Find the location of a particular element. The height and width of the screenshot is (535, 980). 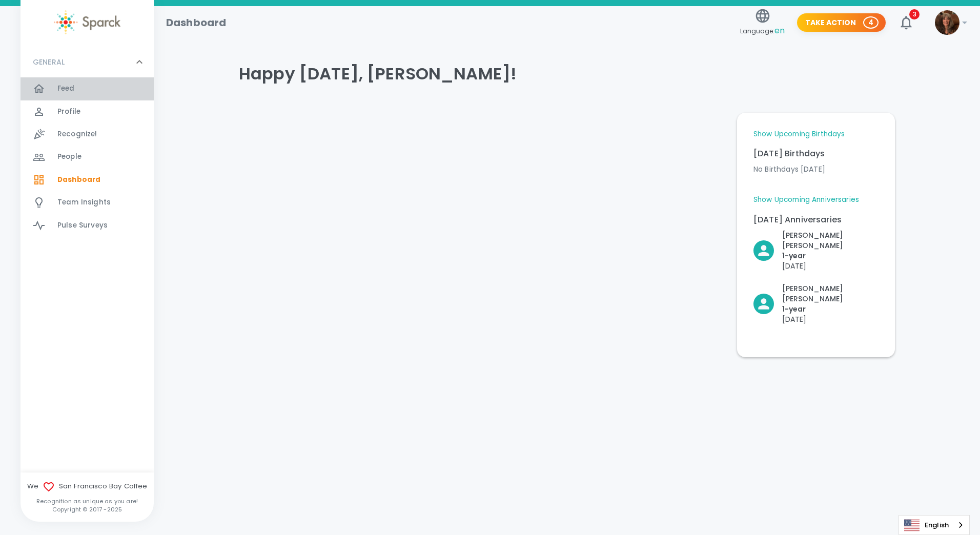

p: 4 is located at coordinates (871, 22).